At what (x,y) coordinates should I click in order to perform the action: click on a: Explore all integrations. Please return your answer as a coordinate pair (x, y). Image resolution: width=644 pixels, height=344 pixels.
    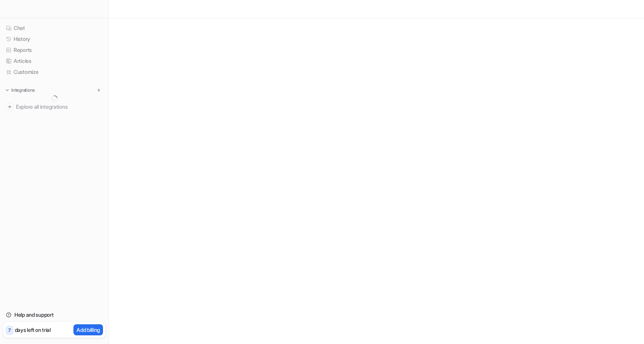
    Looking at the image, I should click on (54, 107).